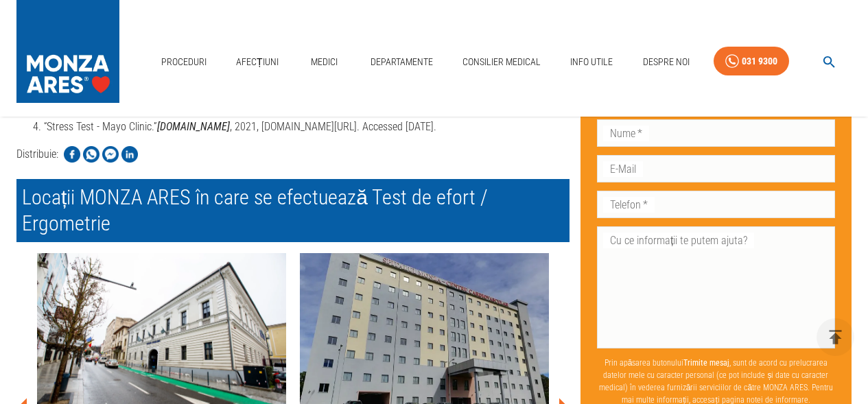 Image resolution: width=868 pixels, height=404 pixels. What do you see at coordinates (72, 154) in the screenshot?
I see `button: Share on Facebook` at bounding box center [72, 154].